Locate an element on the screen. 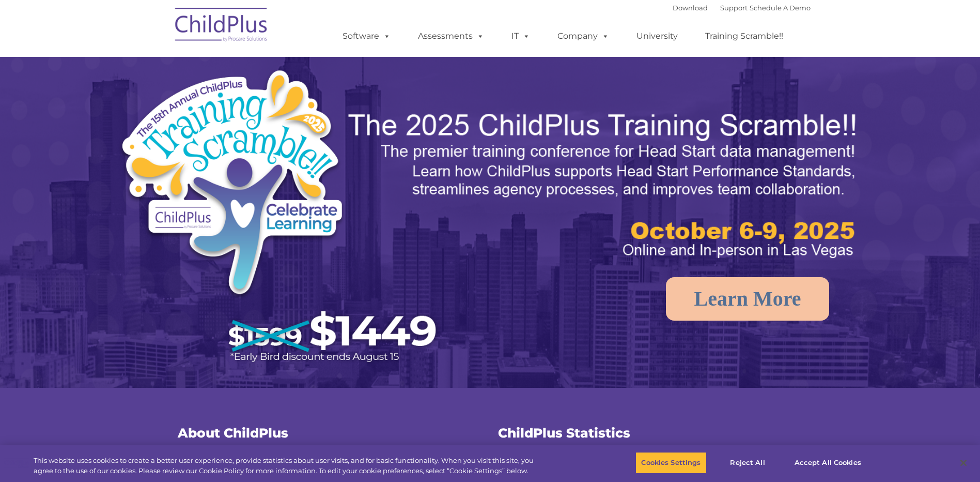 This screenshot has height=482, width=980. a: Schedule A Demo is located at coordinates (781, 8).